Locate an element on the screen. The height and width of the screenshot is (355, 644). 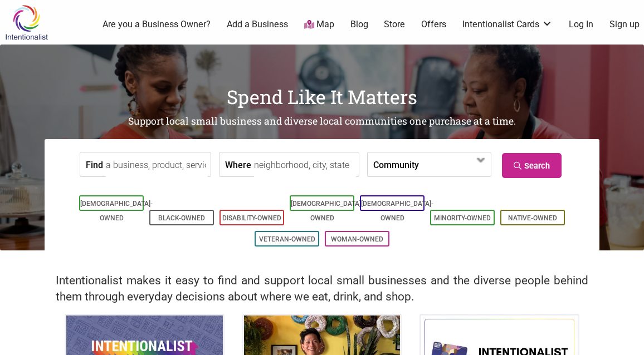
h2: Intentionalist makes it easy to find and support local small businesses and the diverse people be... is located at coordinates (322, 289).